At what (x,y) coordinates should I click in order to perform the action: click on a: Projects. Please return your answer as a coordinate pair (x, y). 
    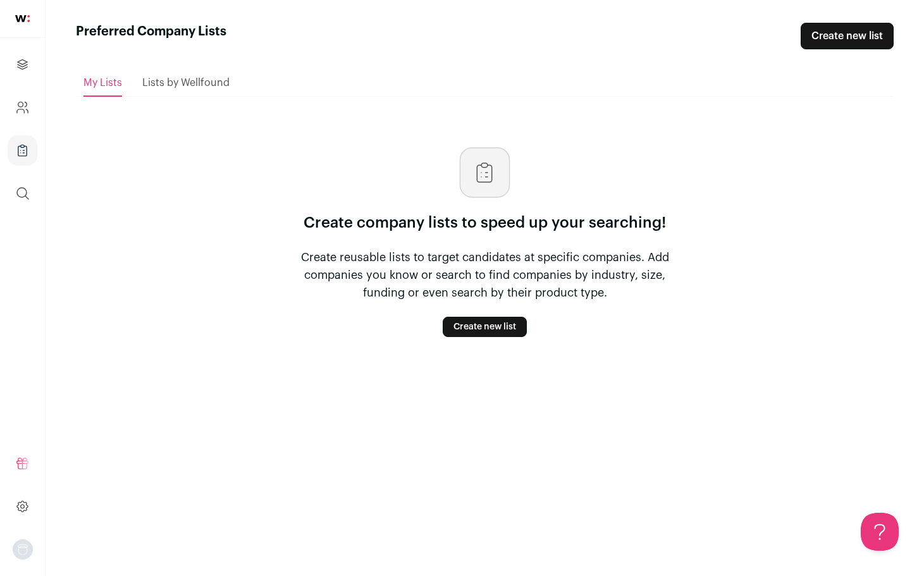
    Looking at the image, I should click on (22, 64).